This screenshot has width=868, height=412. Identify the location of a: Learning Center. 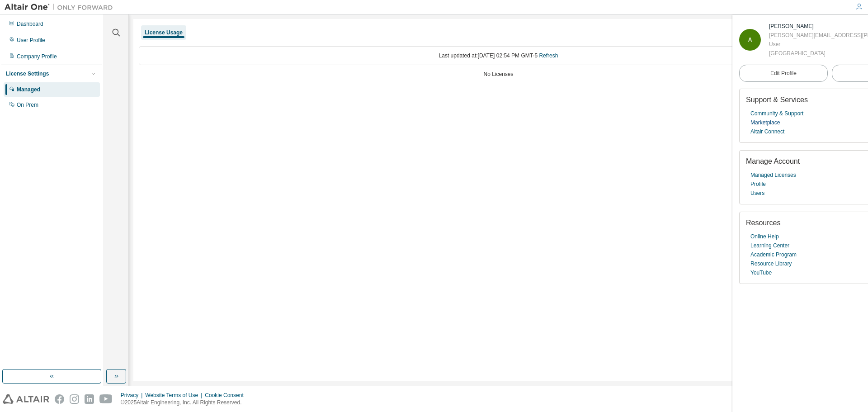
(770, 245).